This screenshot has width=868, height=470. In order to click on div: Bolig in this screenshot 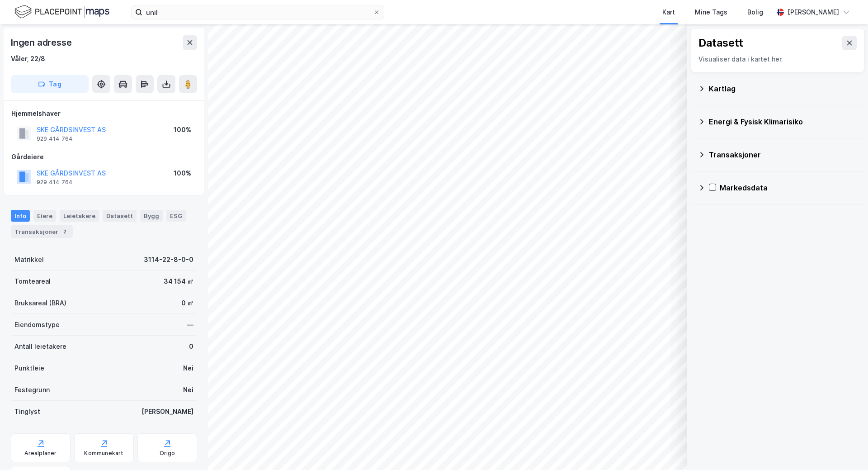, I will do `click(755, 12)`.